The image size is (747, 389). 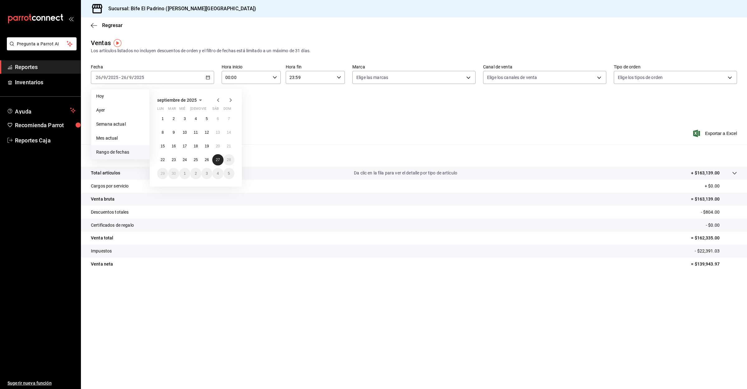 I want to click on abbr: 5 de octubre de 2025, so click(x=229, y=174).